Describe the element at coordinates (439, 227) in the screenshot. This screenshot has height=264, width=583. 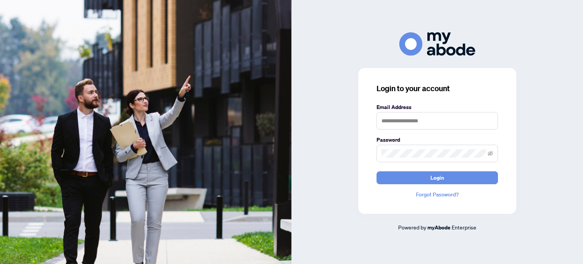
I see `a: myAbode` at that location.